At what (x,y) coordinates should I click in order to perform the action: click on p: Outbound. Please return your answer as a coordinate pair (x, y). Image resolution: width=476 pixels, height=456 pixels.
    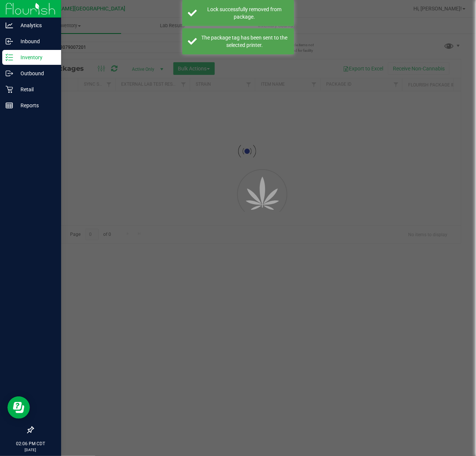
    Looking at the image, I should click on (35, 73).